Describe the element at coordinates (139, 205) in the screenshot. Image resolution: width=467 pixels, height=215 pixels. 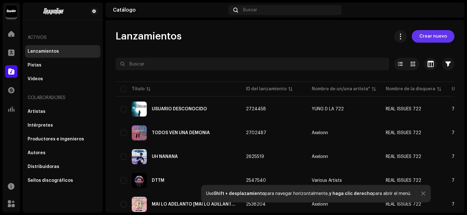
I see `img: fea8fdc1-224d-402b-b709-e5b5f30021ab` at that location.